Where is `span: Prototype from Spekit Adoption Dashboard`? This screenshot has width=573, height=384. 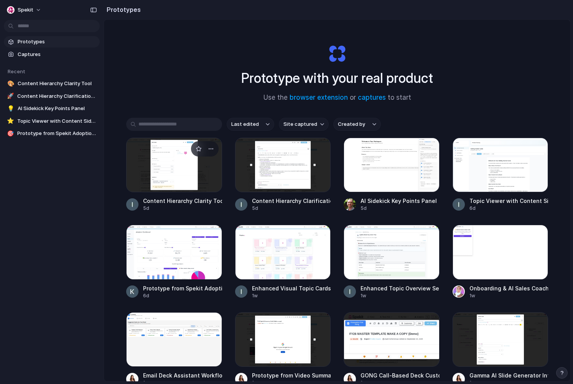
span: Prototype from Spekit Adoption Dashboard is located at coordinates (57, 134).